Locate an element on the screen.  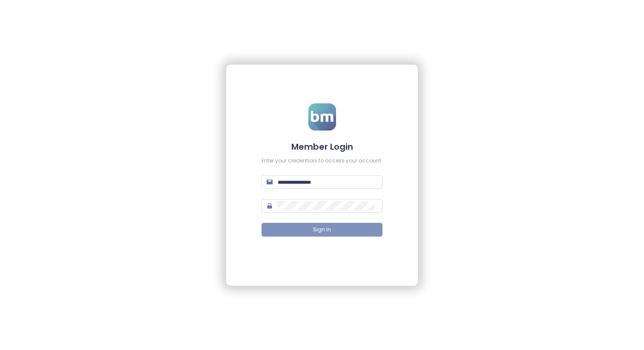
span: Sign In is located at coordinates (322, 230).